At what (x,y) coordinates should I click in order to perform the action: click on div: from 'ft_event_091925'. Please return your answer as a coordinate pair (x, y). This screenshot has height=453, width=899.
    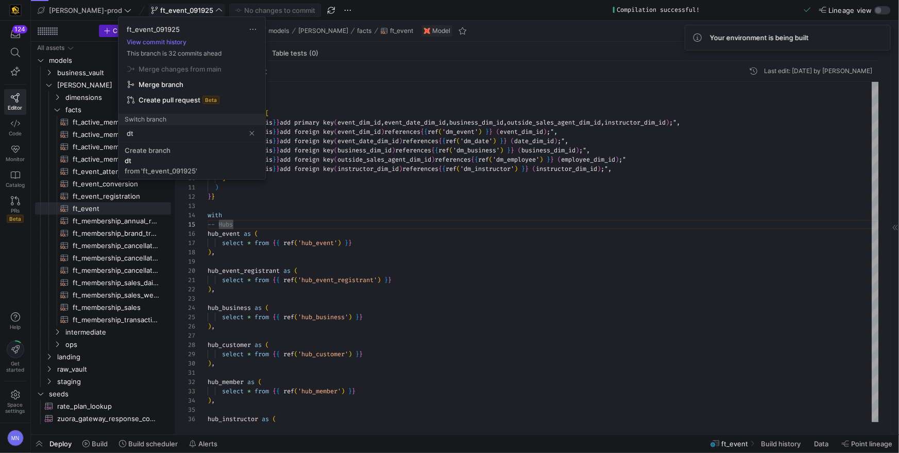
    Looking at the image, I should click on (161, 171).